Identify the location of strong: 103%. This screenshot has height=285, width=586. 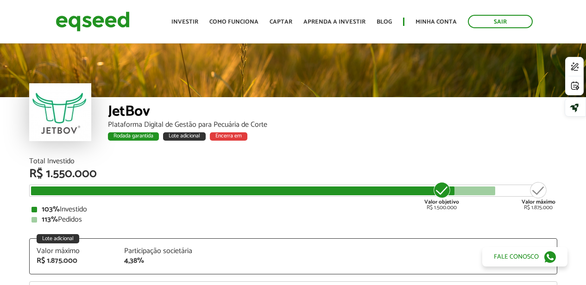
(50, 209).